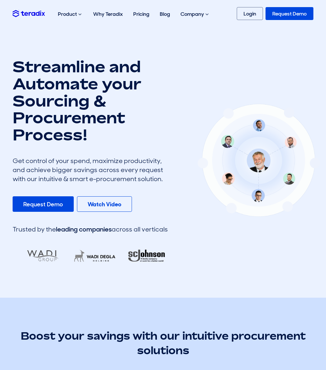  I want to click on h2: Boost your savings with our intuitive procurement solutions, so click(163, 343).